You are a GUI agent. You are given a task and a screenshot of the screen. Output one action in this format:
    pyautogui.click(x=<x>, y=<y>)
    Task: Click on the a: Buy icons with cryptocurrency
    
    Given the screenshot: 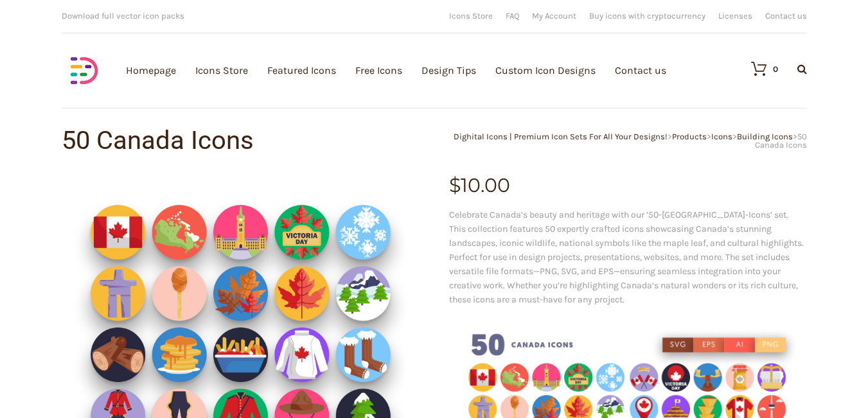 What is the action you would take?
    pyautogui.click(x=647, y=16)
    